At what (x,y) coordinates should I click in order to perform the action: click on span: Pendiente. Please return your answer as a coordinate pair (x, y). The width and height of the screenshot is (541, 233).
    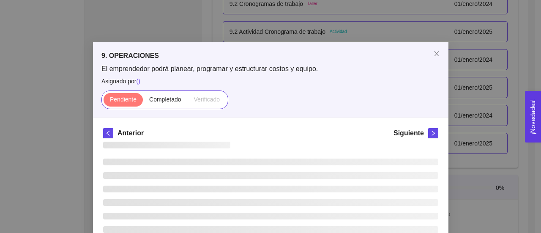
    Looking at the image, I should click on (123, 99).